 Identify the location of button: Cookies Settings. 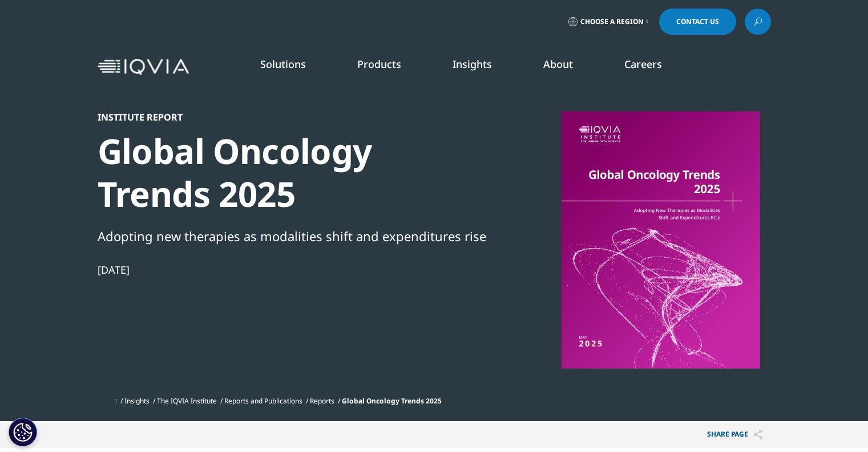
(23, 432).